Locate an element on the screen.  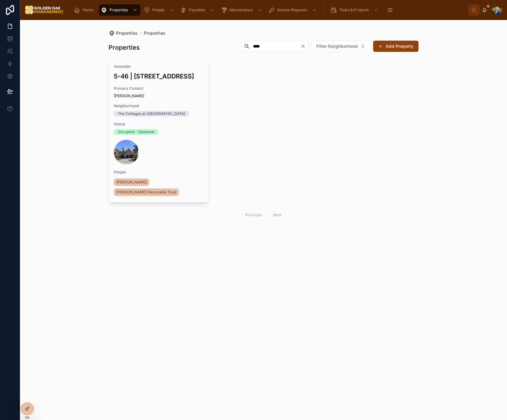
a: Tasks & Projects is located at coordinates (355, 10).